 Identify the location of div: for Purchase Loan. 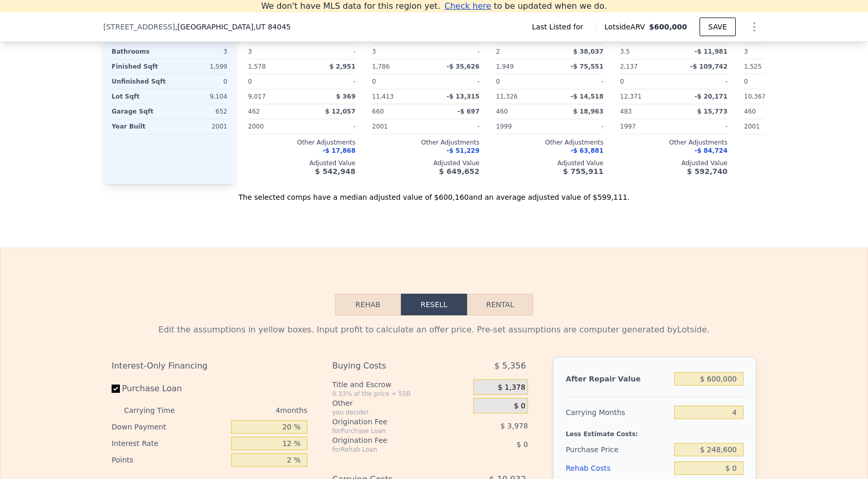
(389, 431).